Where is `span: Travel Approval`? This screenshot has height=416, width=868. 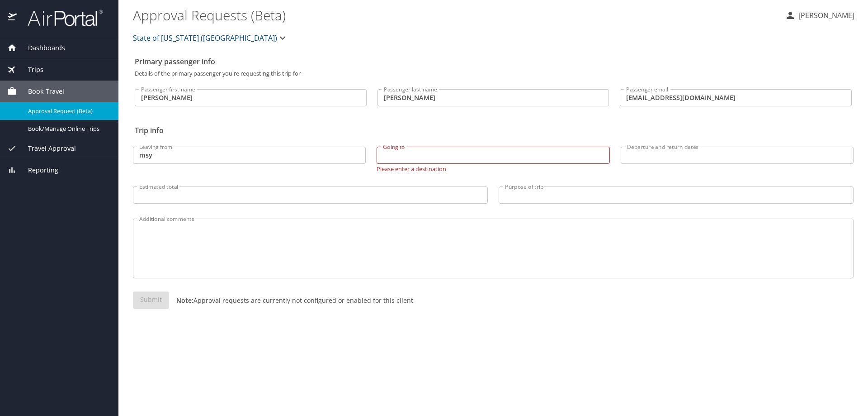 span: Travel Approval is located at coordinates (46, 148).